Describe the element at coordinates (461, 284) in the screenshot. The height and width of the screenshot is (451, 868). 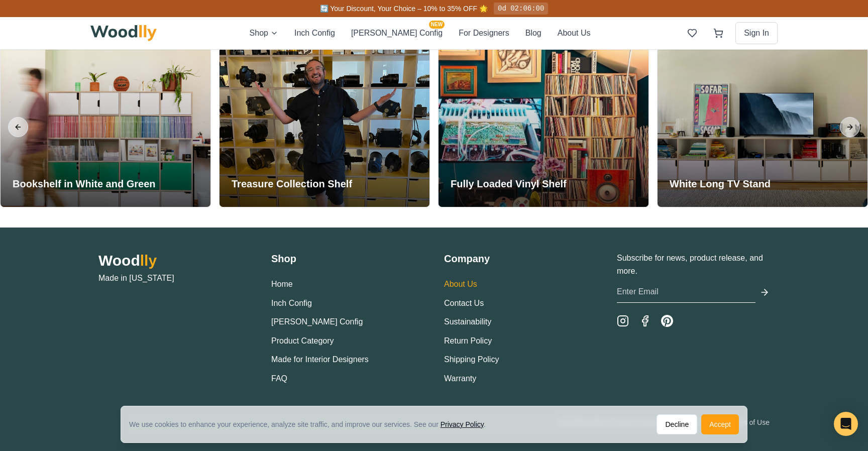
I see `a: About Us` at that location.